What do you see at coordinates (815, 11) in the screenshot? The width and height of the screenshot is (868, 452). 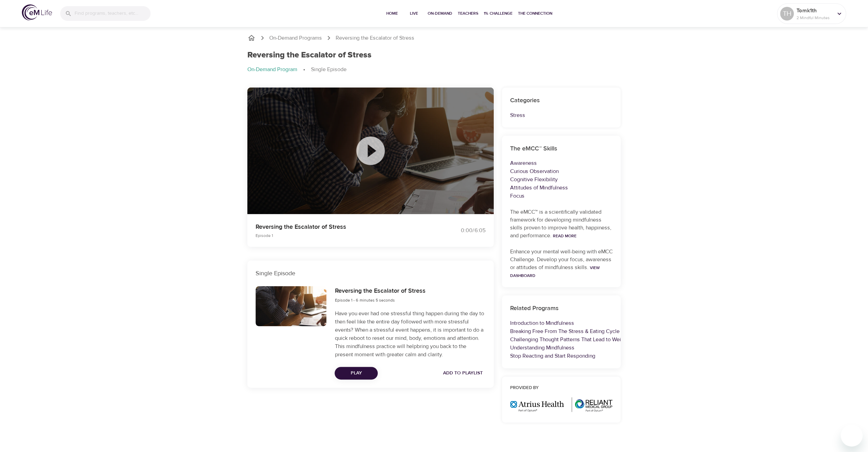 I see `p: Tomk1th` at bounding box center [815, 11].